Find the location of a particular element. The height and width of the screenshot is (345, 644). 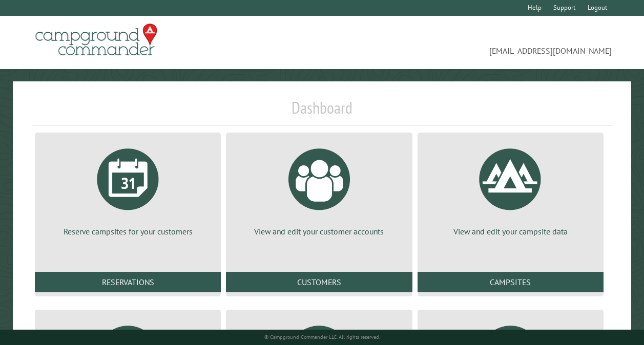

p: View and edit your customer accounts is located at coordinates (319, 232).